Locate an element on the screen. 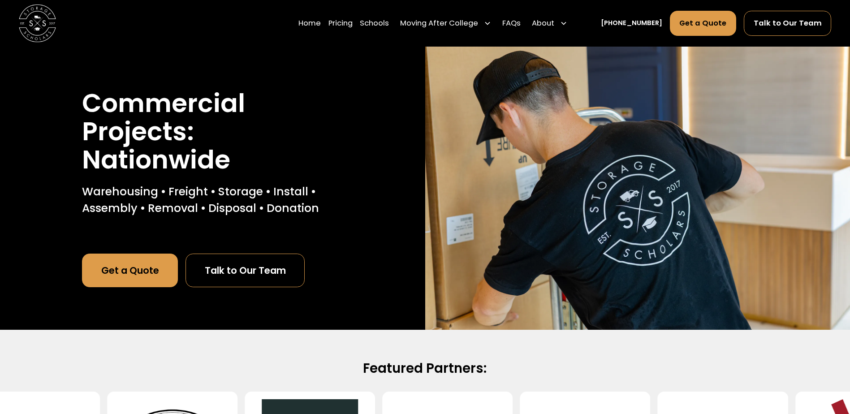  a: Home is located at coordinates (310, 23).